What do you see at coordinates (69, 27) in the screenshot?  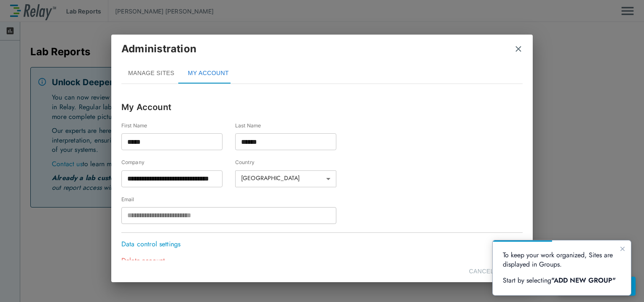 I see `div: Guide` at bounding box center [69, 27].